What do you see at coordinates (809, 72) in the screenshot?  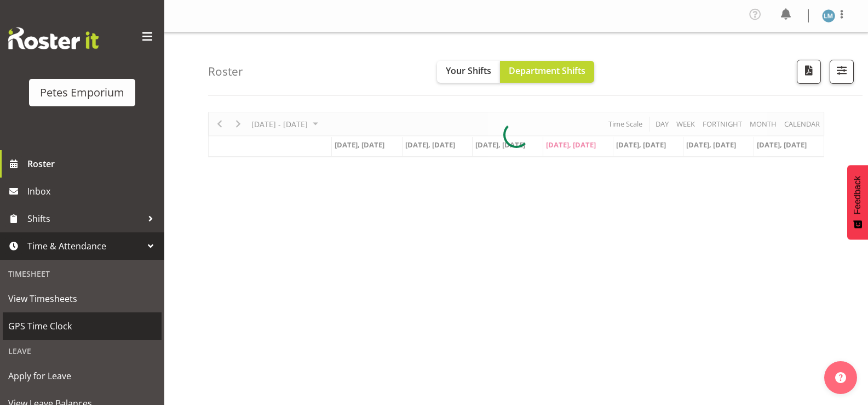 I see `button: Download a PDF of the roster according to the set date range.` at bounding box center [809, 72].